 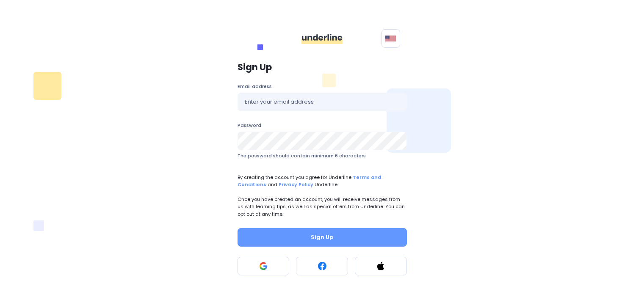 What do you see at coordinates (322, 181) in the screenshot?
I see `span: By creating the account you agree for Underline and Underline` at bounding box center [322, 181].